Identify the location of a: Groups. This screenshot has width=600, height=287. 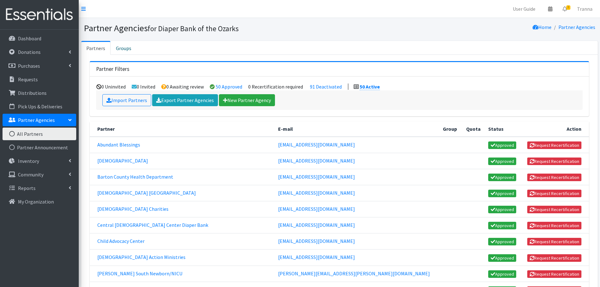
(123, 48).